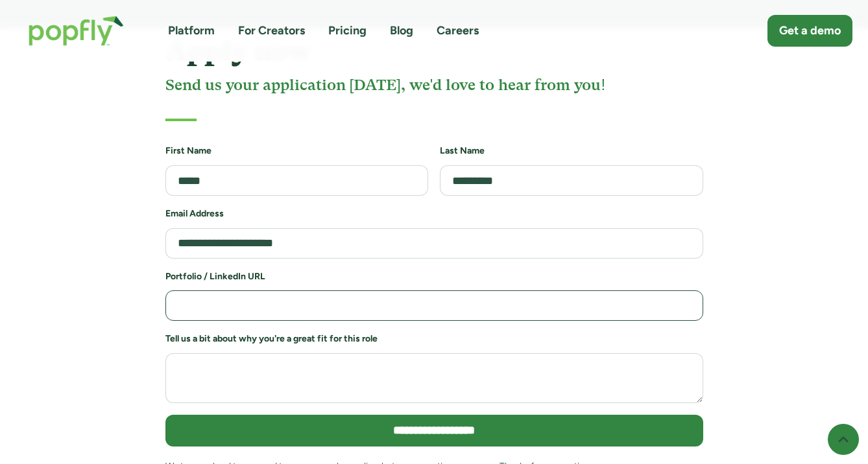 The image size is (868, 464). What do you see at coordinates (457, 30) in the screenshot?
I see `a: Careers` at bounding box center [457, 30].